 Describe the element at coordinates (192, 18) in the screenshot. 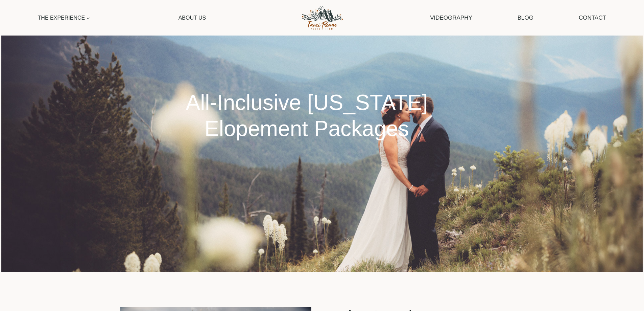

I see `a: About Us` at that location.